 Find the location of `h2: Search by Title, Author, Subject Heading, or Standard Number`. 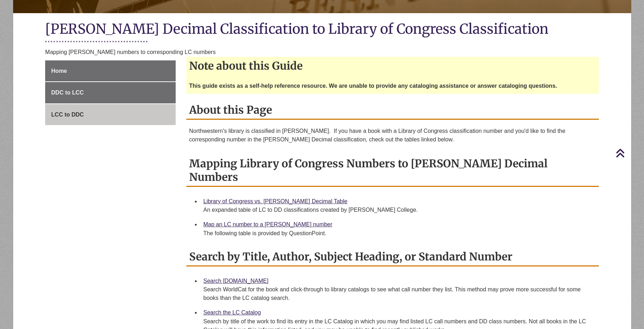

h2: Search by Title, Author, Subject Heading, or Standard Number is located at coordinates (393, 257).